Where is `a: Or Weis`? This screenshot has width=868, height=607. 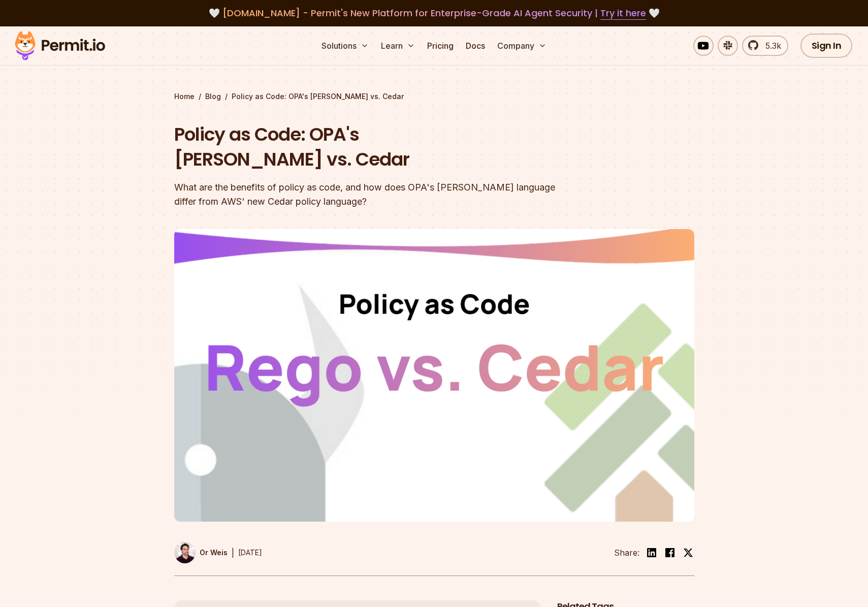 a: Or Weis is located at coordinates (201, 552).